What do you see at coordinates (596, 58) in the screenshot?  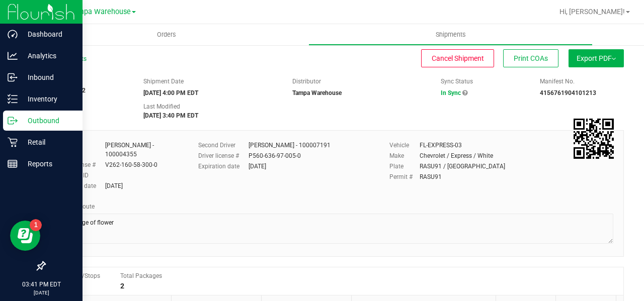 I see `span: Export PDF` at bounding box center [596, 58].